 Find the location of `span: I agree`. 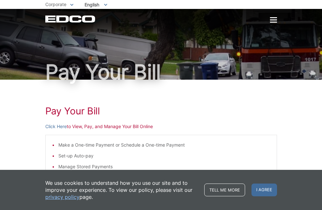

span: I agree is located at coordinates (264, 190).